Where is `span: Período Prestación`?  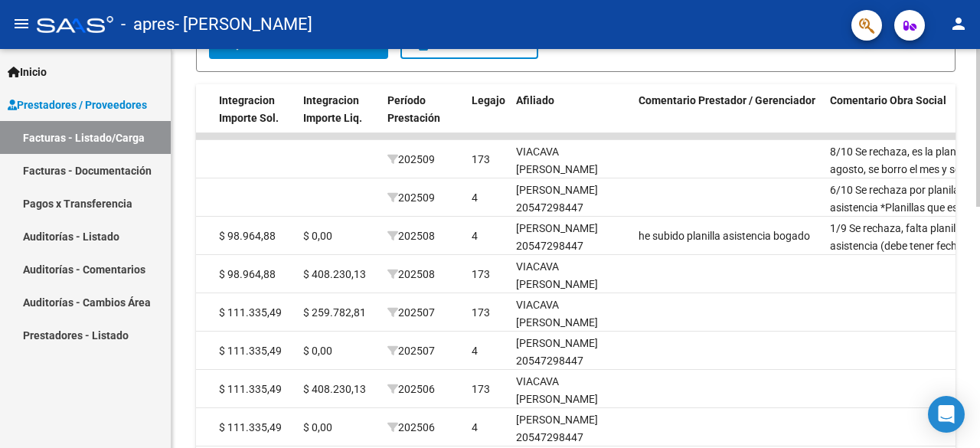
span: Período Prestación is located at coordinates (413, 108).